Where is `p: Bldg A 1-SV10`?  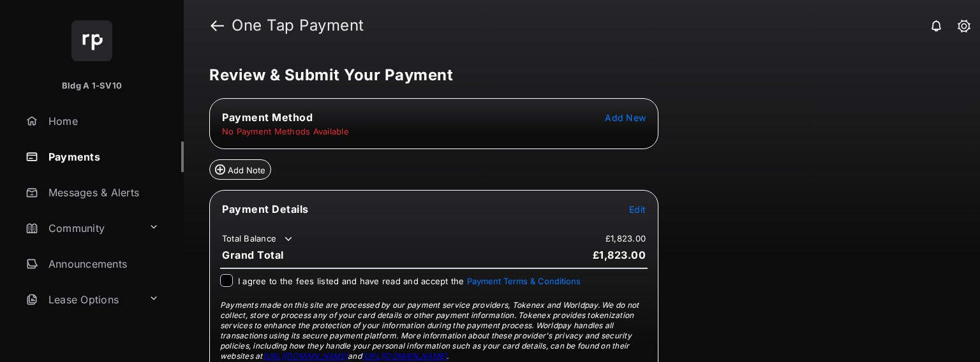
p: Bldg A 1-SV10 is located at coordinates (92, 86).